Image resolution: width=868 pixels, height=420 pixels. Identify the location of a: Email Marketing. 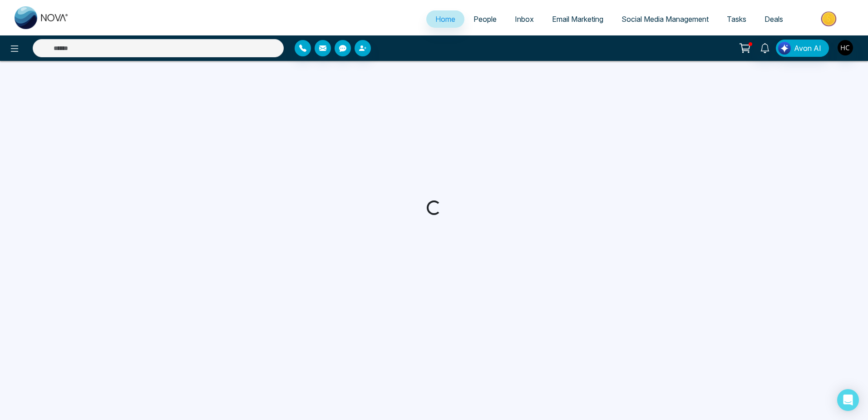
(578, 19).